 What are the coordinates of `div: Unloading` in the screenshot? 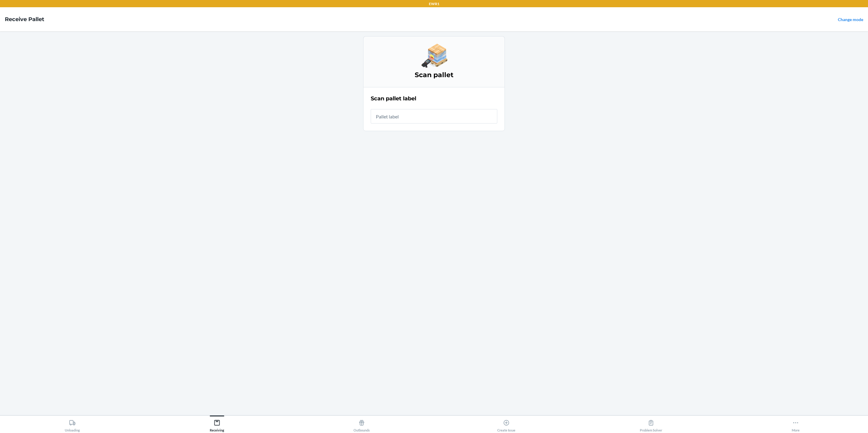 It's located at (73, 425).